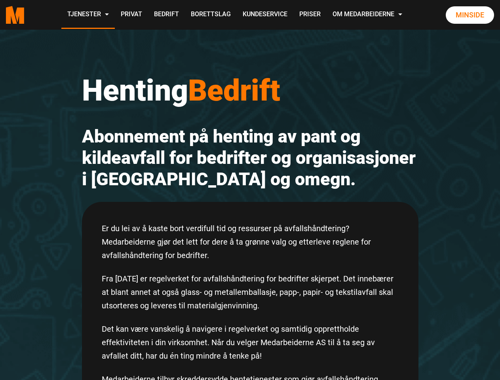 This screenshot has width=500, height=380. What do you see at coordinates (131, 15) in the screenshot?
I see `a: Privat` at bounding box center [131, 15].